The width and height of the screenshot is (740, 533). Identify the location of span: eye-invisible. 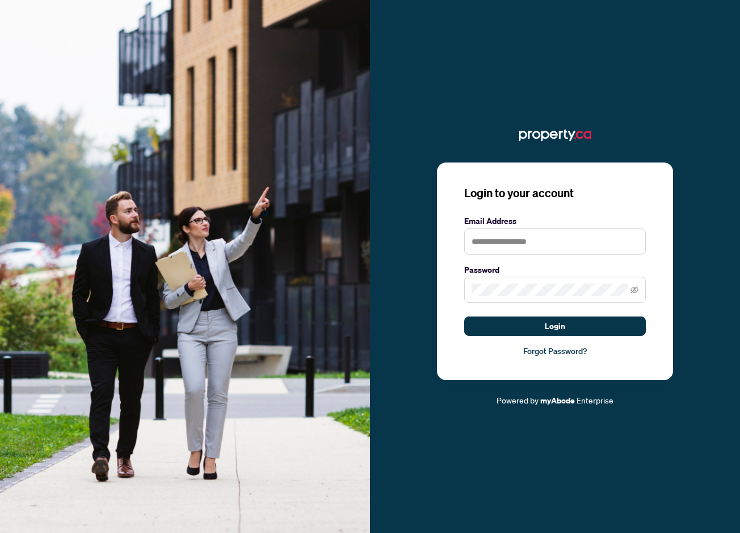
(635, 290).